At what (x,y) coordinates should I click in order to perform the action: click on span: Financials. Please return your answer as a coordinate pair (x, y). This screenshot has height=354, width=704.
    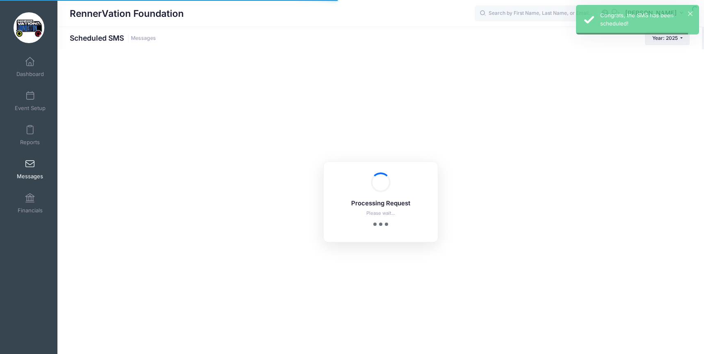
    Looking at the image, I should click on (30, 210).